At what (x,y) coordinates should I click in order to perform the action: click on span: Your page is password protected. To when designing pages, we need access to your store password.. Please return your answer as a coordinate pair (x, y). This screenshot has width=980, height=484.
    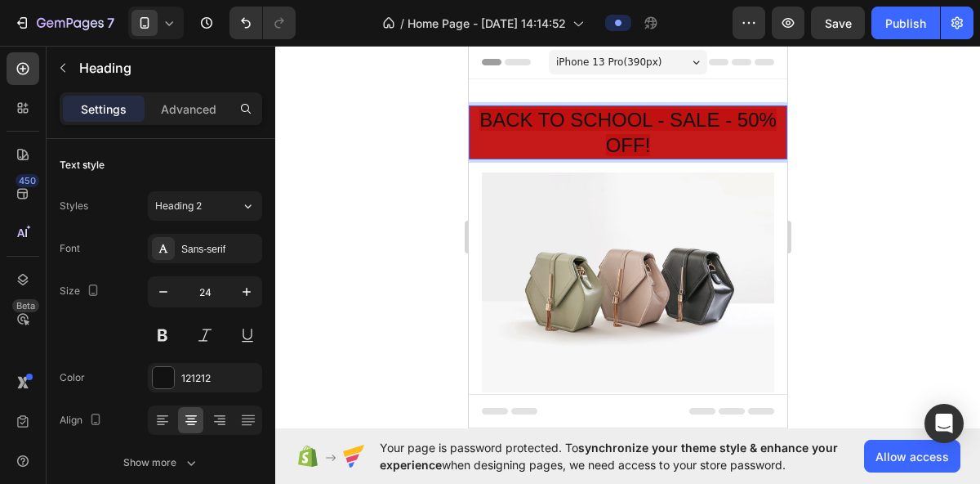
    Looking at the image, I should click on (622, 456).